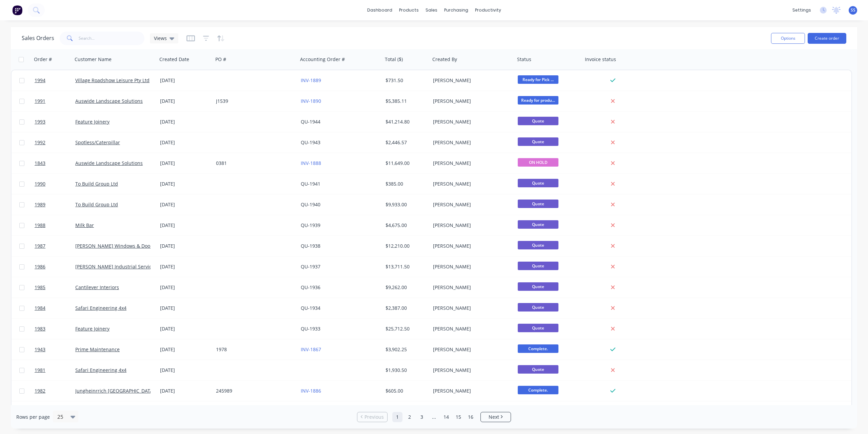 The height and width of the screenshot is (434, 868). Describe the element at coordinates (311, 246) in the screenshot. I see `a: QU-1938` at that location.